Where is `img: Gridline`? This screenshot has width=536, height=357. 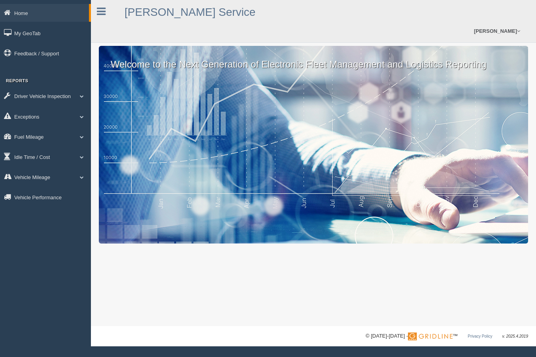 img: Gridline is located at coordinates (430, 337).